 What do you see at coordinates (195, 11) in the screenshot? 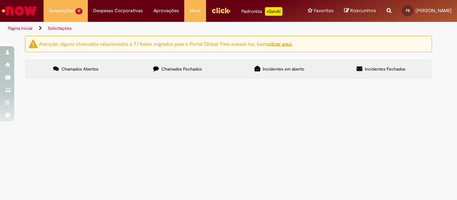
I see `span: More` at bounding box center [195, 11].